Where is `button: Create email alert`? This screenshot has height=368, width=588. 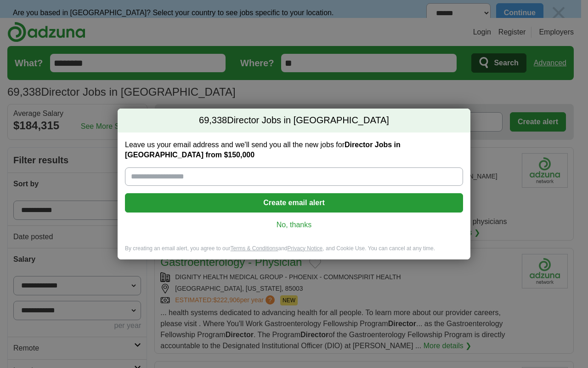 button: Create email alert is located at coordinates (294, 203).